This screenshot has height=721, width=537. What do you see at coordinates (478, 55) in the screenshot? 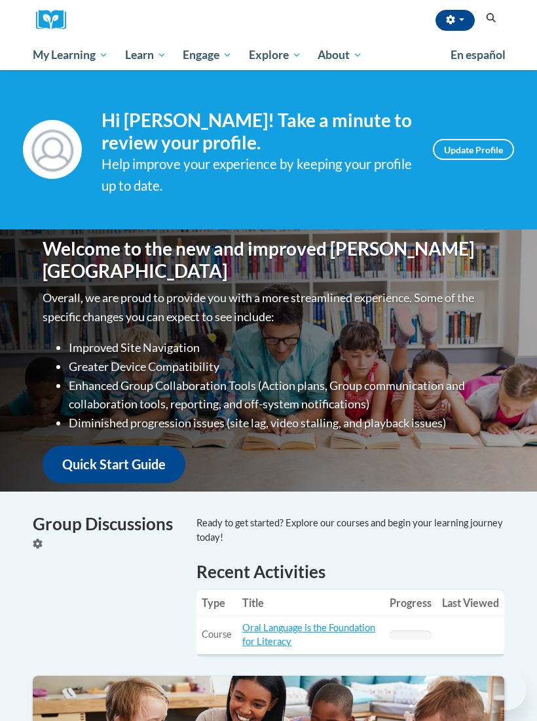
I see `a: En español` at bounding box center [478, 55].